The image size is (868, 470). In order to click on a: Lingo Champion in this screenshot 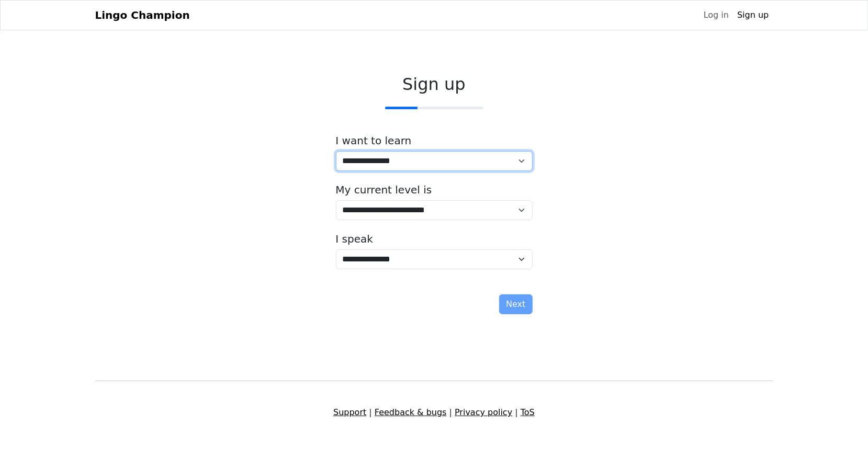, I will do `click(143, 15)`.